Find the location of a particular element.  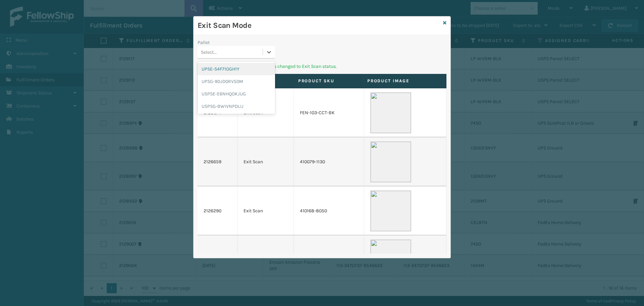

div: Select... is located at coordinates (208, 52).